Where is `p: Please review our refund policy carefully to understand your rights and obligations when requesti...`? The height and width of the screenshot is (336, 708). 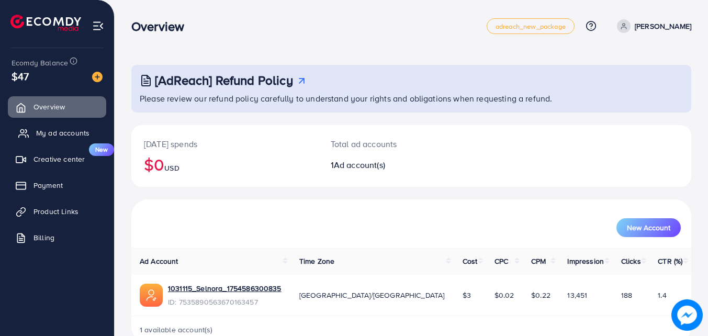
p: Please review our refund policy carefully to understand your rights and obligations when requesti... is located at coordinates (412, 98).